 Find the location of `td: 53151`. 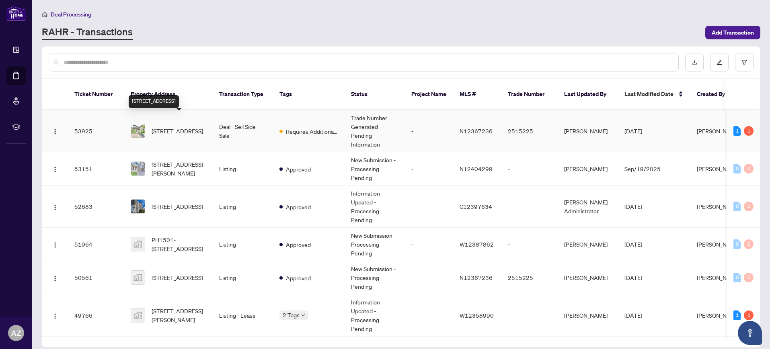

td: 53151 is located at coordinates (96, 169).